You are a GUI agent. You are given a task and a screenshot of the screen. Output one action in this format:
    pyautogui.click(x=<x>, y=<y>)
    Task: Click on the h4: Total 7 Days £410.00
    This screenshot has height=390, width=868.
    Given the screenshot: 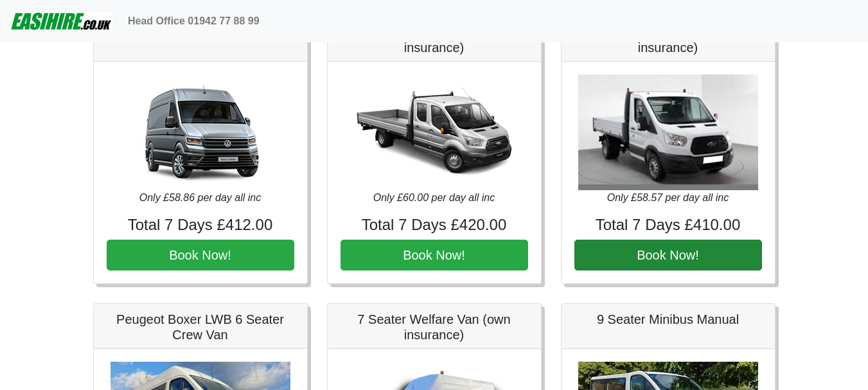 What is the action you would take?
    pyautogui.click(x=668, y=225)
    